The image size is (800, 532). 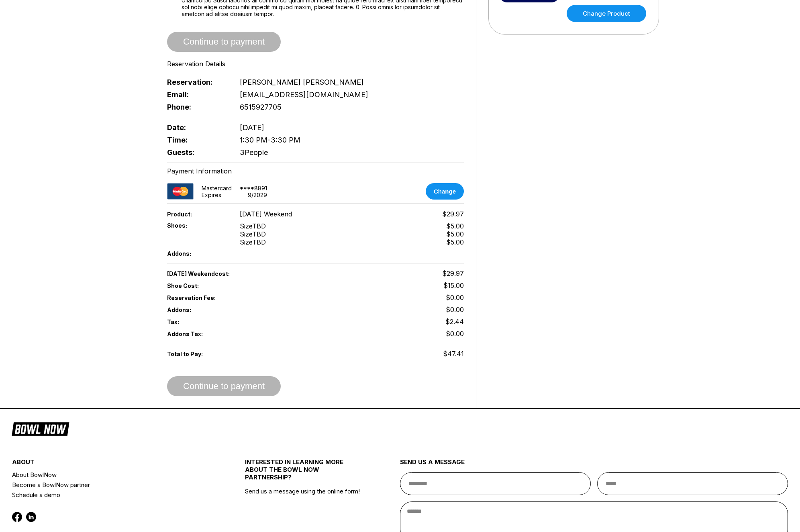 What do you see at coordinates (315, 171) in the screenshot?
I see `div: Payment Information` at bounding box center [315, 171].